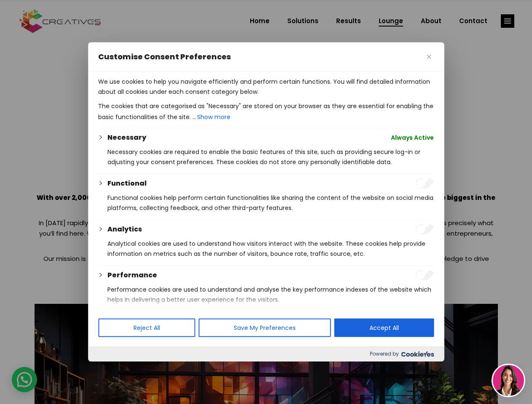 The height and width of the screenshot is (404, 532). Describe the element at coordinates (270, 203) in the screenshot. I see `p: Functional cookies help perform certain functionalities like sharing the content of the website o...` at that location.